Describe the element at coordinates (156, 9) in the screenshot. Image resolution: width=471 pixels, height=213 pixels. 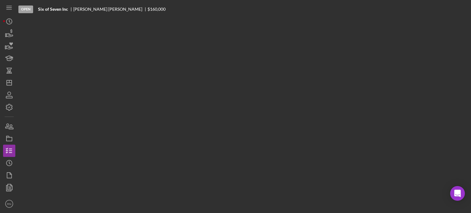
I see `span: $160,000` at that location.